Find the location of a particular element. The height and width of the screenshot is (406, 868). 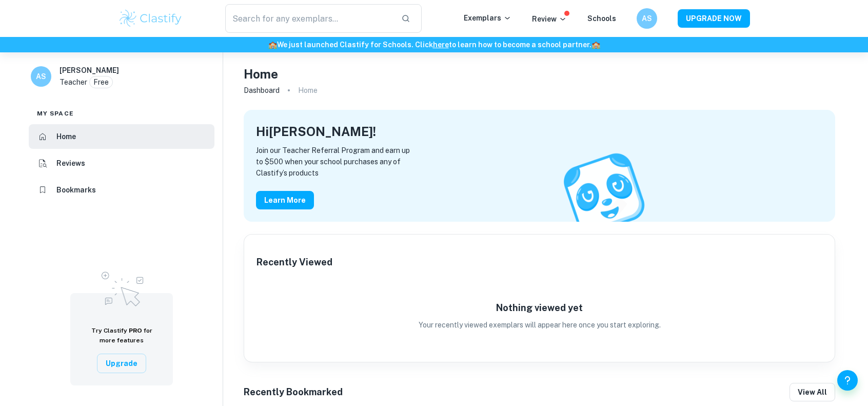

button: Upgrade is located at coordinates (122, 364).